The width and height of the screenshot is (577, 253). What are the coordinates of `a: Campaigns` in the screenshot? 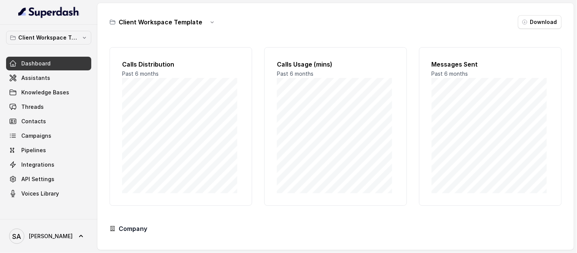 It's located at (49, 136).